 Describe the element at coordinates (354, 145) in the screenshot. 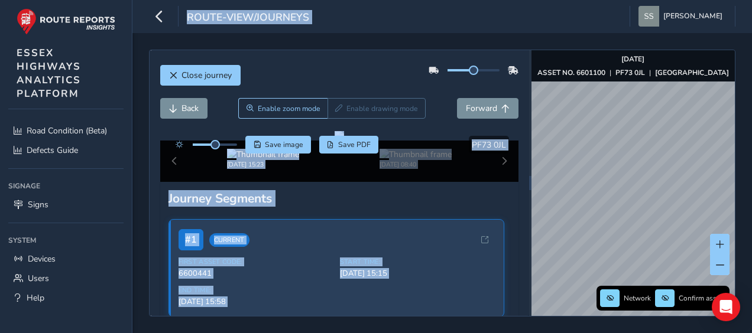

I see `span: Save PDF` at that location.